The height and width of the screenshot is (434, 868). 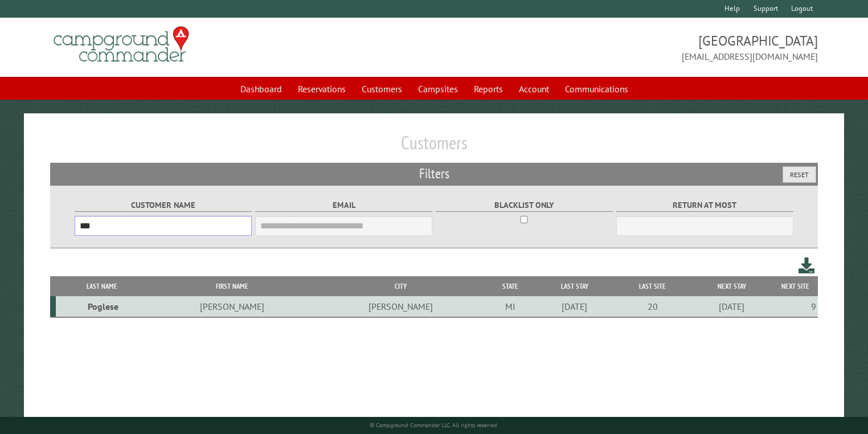 I want to click on a: Communications, so click(x=597, y=89).